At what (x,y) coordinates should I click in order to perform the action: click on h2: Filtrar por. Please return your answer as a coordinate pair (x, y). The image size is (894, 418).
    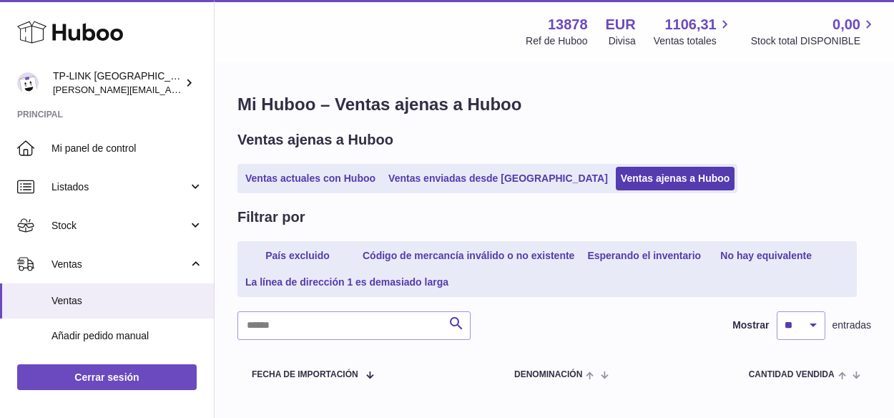
    Looking at the image, I should click on (271, 217).